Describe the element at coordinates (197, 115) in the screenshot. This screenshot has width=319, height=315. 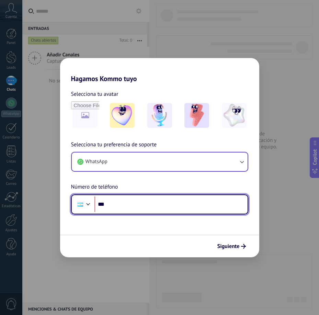
I see `img: -3.jpeg` at that location.